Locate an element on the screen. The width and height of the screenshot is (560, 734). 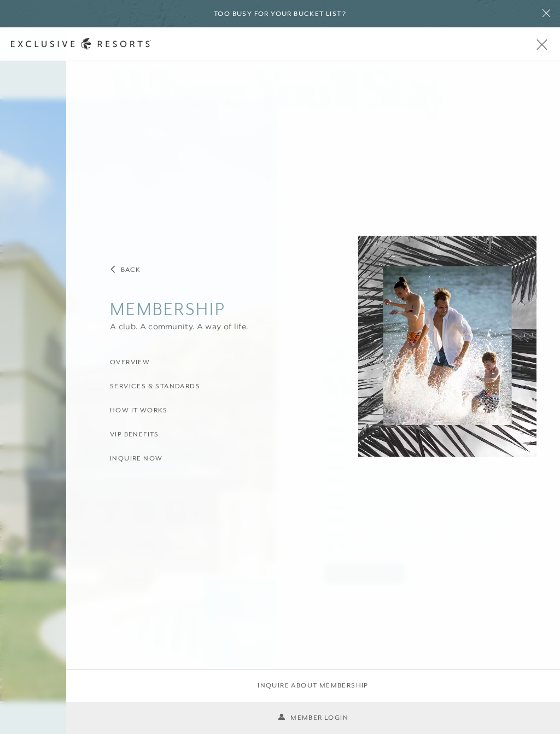
button: Open navigation is located at coordinates (542, 45).